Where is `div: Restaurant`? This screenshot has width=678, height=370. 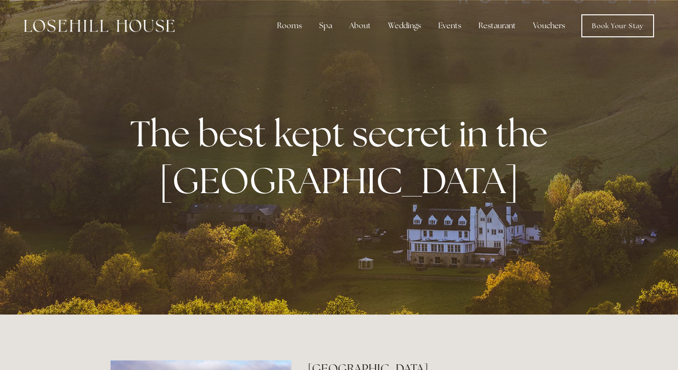
div: Restaurant is located at coordinates (497, 26).